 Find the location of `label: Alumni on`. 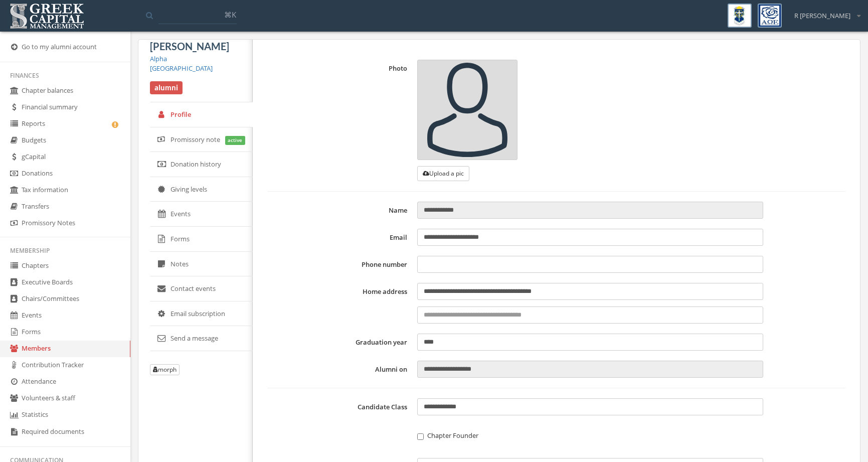

label: Alumni on is located at coordinates (340, 369).